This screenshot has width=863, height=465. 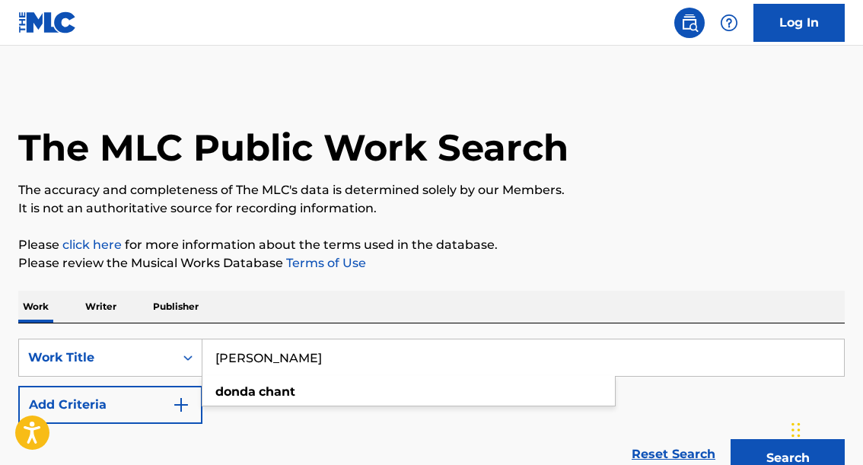 I want to click on h1: The MLC Public Work Search, so click(x=293, y=148).